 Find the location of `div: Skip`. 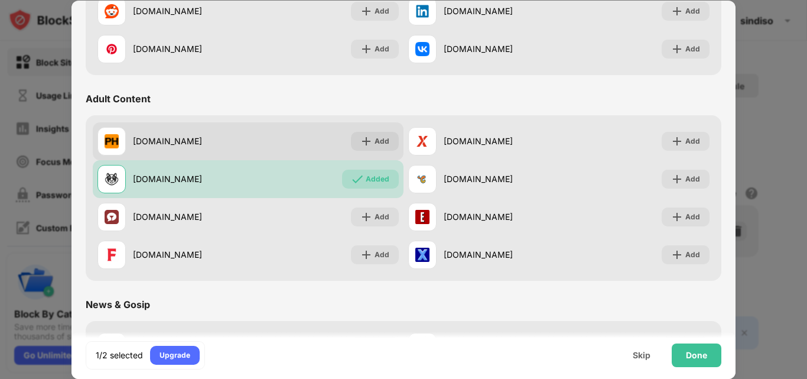

div: Skip is located at coordinates (642, 355).